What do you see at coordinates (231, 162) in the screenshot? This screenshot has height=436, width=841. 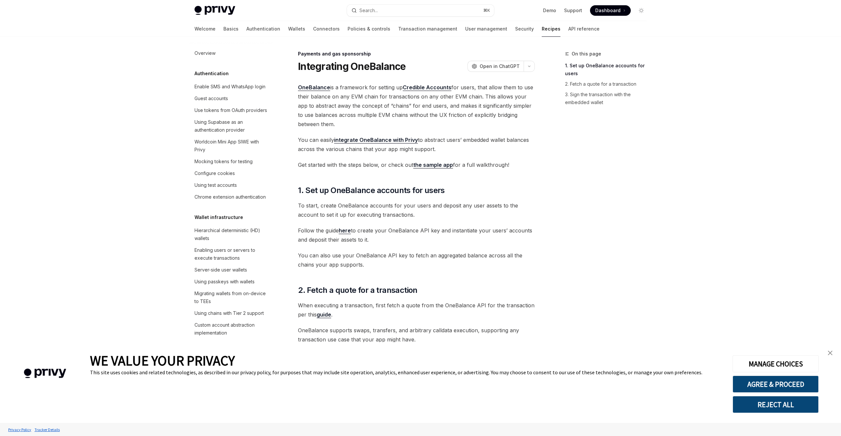 I see `a: Mocking tokens for testing` at bounding box center [231, 162].